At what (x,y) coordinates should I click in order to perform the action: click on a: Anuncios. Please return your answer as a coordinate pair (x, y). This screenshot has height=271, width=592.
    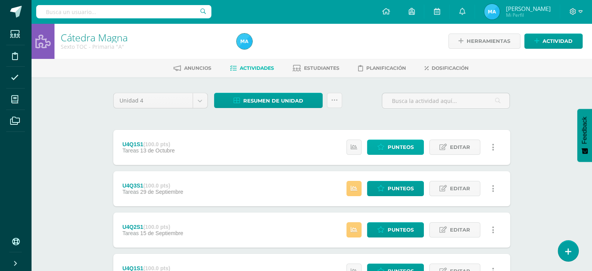
    Looking at the image, I should click on (192, 68).